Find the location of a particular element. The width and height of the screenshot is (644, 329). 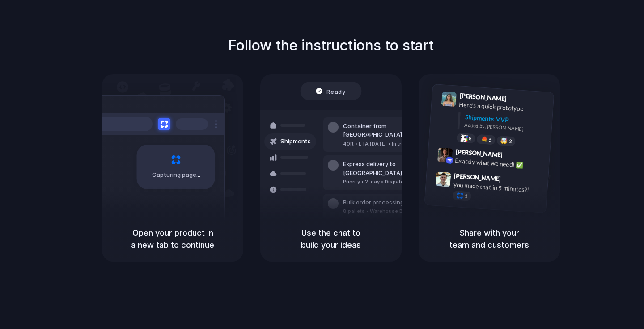

span: 8 is located at coordinates (470, 138).